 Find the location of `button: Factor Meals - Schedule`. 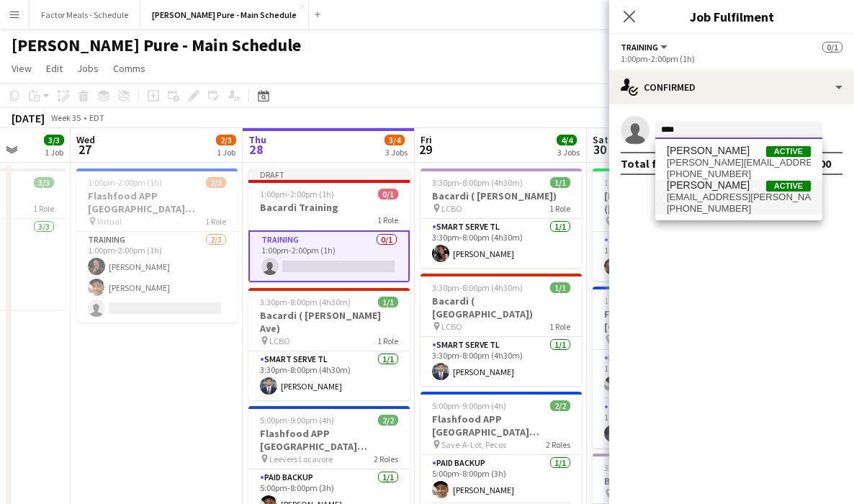

button: Factor Meals - Schedule is located at coordinates (85, 14).